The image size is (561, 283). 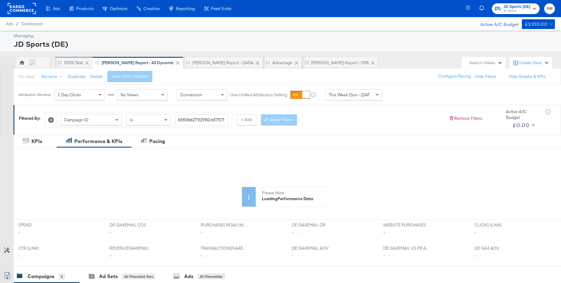 What do you see at coordinates (139, 277) in the screenshot?
I see `div: All Filtered Ad Sets` at bounding box center [139, 277].